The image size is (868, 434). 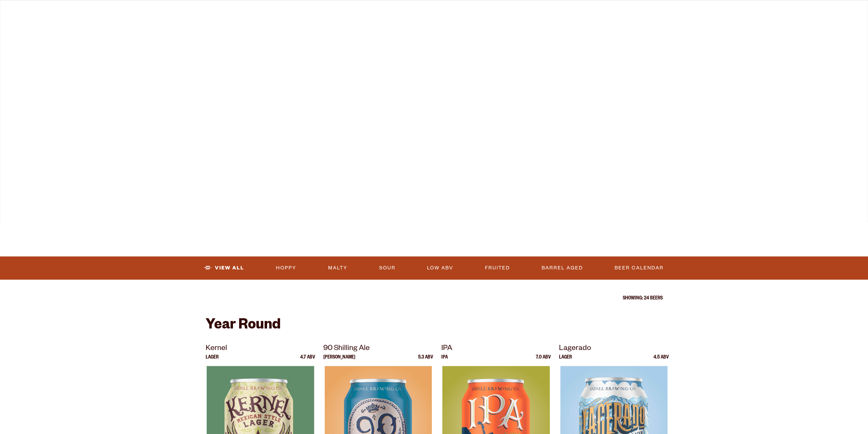 What do you see at coordinates (568, 19) in the screenshot?
I see `a: Impact` at bounding box center [568, 19].